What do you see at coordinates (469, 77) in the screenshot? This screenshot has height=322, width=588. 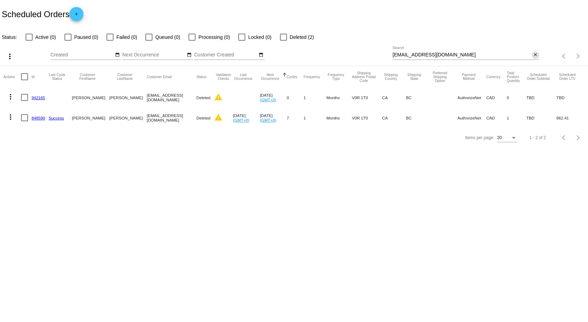 I see `button: Change sorting for PaymentMethod.Type` at bounding box center [469, 77].